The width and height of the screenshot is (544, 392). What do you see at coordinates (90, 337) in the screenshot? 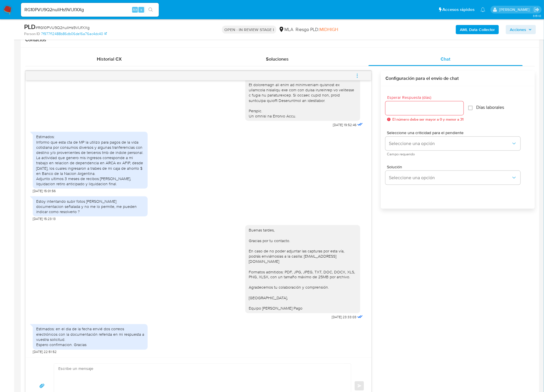
I see `div: Estimados: en el dia de la fecha envié dos correos electrónicos con la documentación referida en ...` at bounding box center [90, 337].